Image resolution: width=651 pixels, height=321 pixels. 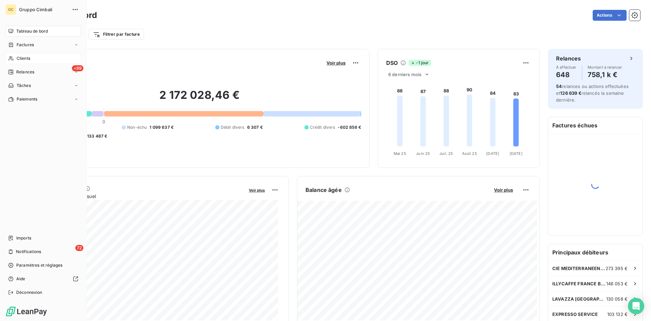 I want to click on h6: DSO, so click(x=392, y=63).